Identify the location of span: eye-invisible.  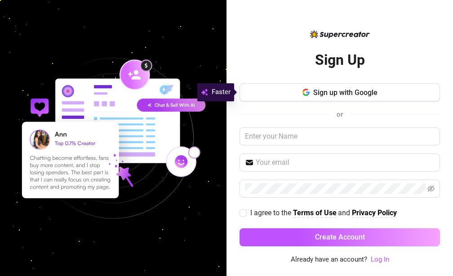
(431, 188).